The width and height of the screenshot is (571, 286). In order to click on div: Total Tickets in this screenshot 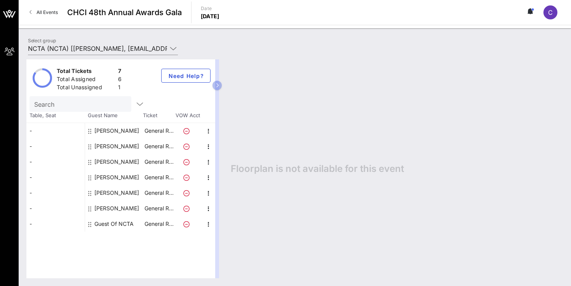, I will do `click(86, 72)`.